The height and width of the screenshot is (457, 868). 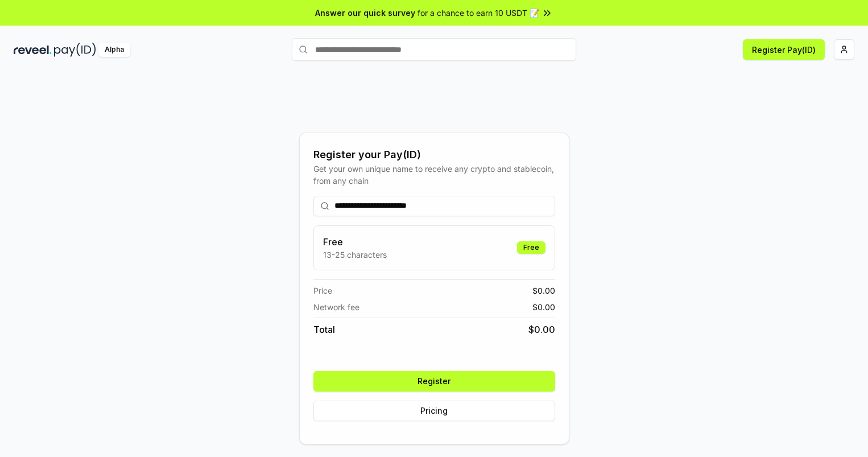 What do you see at coordinates (33, 49) in the screenshot?
I see `img: reveel_dark` at bounding box center [33, 49].